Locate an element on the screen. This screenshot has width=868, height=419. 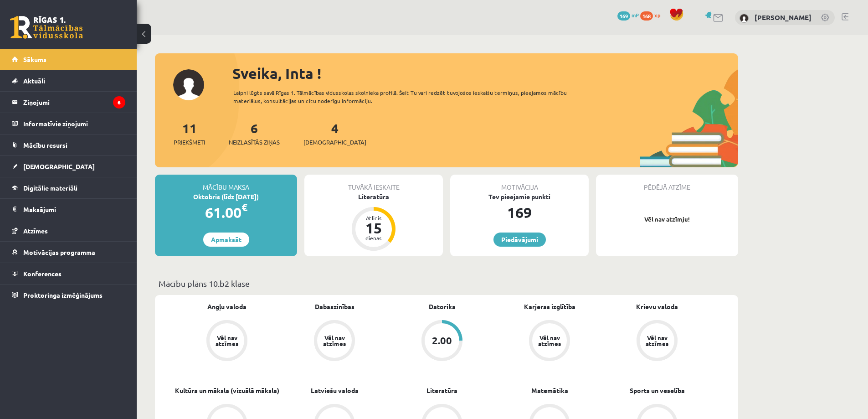
a: Piedāvājumi is located at coordinates (519, 239).